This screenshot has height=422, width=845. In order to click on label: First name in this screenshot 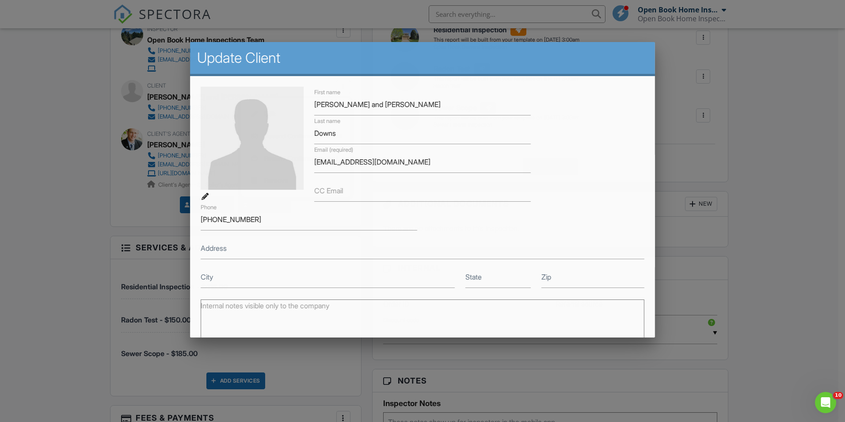, I will do `click(327, 92)`.